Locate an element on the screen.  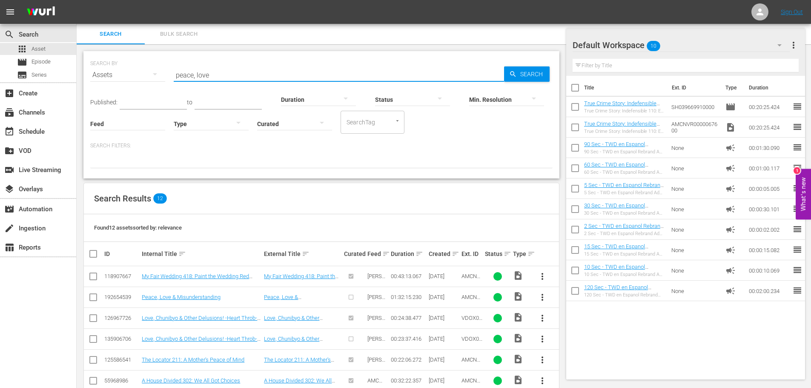
span: Live Streaming is located at coordinates (9, 170).